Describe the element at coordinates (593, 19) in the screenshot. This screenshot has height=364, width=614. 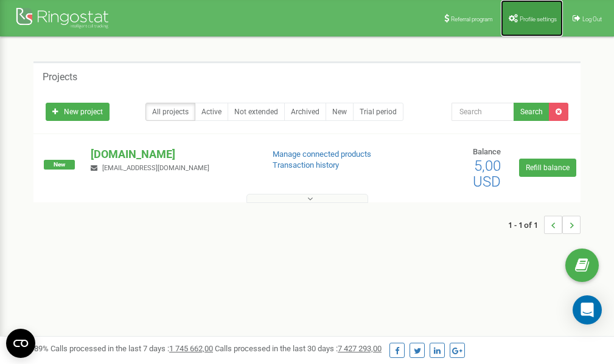
I see `span: Log Out` at that location.